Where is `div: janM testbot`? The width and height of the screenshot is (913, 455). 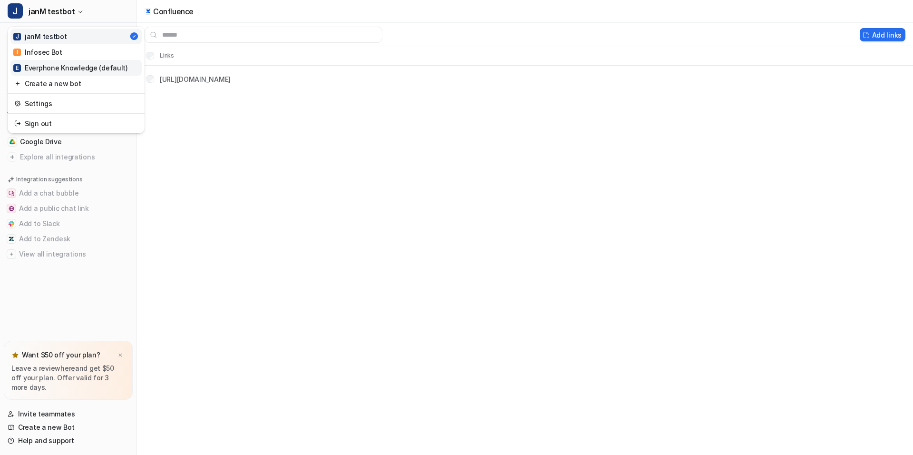
div: janM testbot is located at coordinates (40, 36).